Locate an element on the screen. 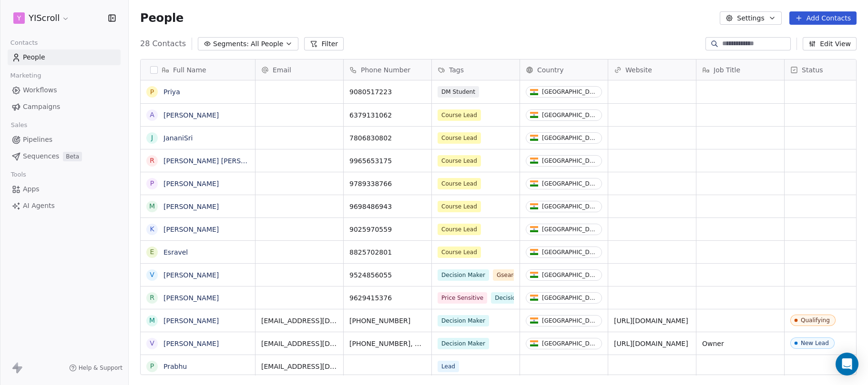 The width and height of the screenshot is (868, 385). div: Website is located at coordinates (652, 69).